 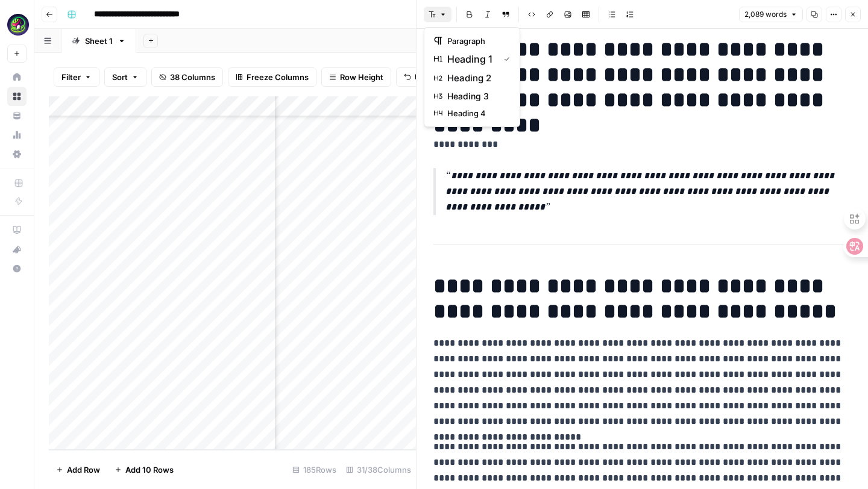 I want to click on button: Add Row, so click(x=78, y=470).